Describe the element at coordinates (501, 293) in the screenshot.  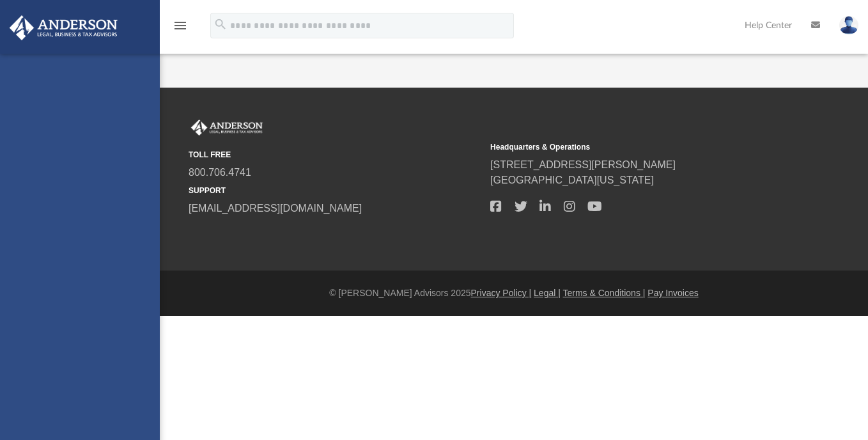
I see `a: Privacy Policy |` at that location.